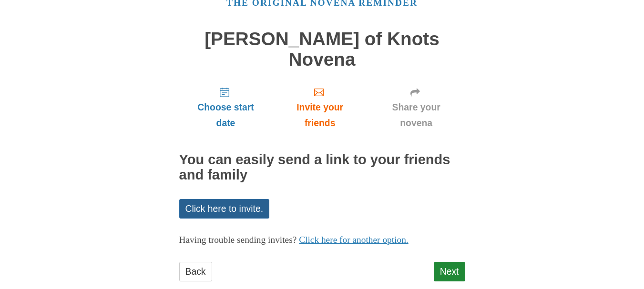 Image resolution: width=644 pixels, height=289 pixels. I want to click on h2: You can easily send a link to your friends and family, so click(322, 168).